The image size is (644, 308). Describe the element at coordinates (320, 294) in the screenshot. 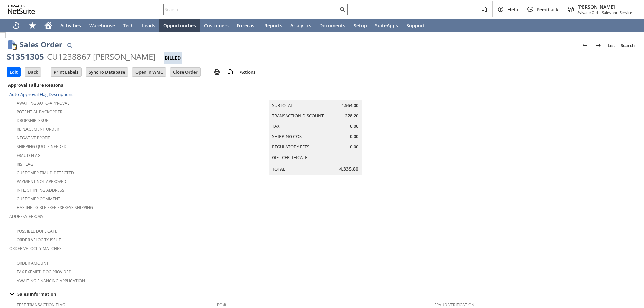

I see `div: Sales Information` at that location.